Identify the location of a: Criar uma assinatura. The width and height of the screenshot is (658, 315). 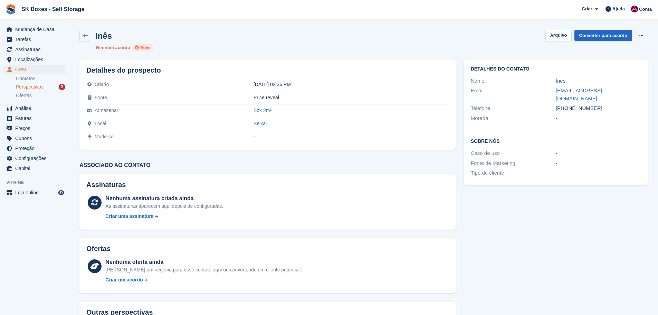
(164, 216).